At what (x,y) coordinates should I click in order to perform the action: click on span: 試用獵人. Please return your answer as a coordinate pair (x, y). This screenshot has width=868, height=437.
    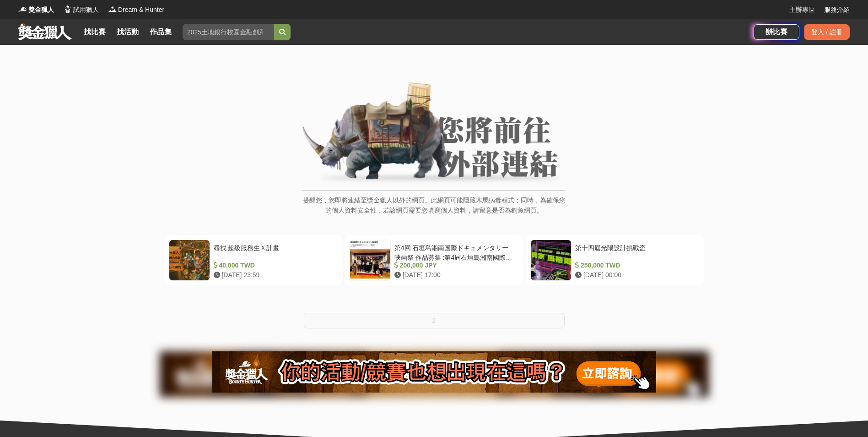
    Looking at the image, I should click on (86, 9).